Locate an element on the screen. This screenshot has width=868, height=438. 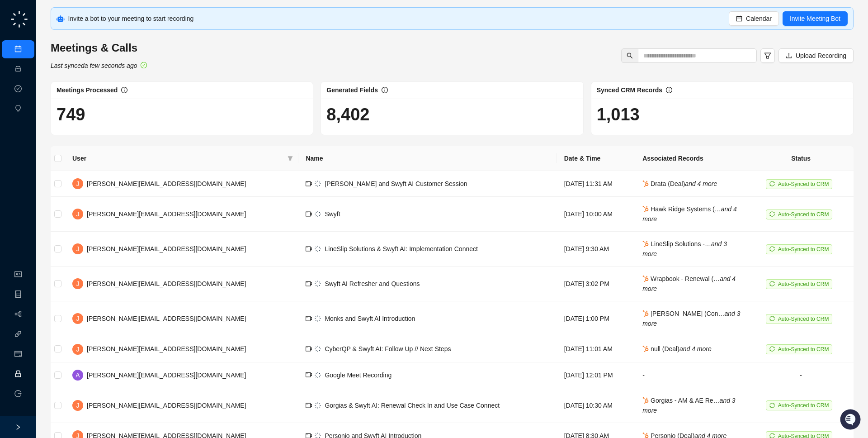
span: upload is located at coordinates (789, 55).